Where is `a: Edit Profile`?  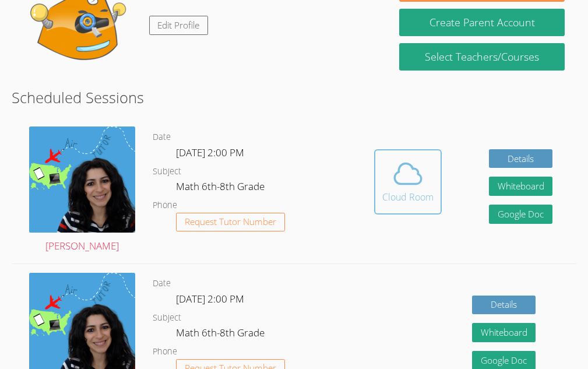 a: Edit Profile is located at coordinates (179, 25).